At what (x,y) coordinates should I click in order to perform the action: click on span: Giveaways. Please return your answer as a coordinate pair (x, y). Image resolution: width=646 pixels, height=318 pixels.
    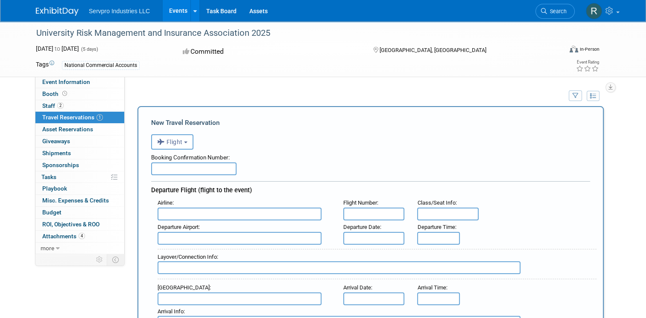
    Looking at the image, I should click on (56, 141).